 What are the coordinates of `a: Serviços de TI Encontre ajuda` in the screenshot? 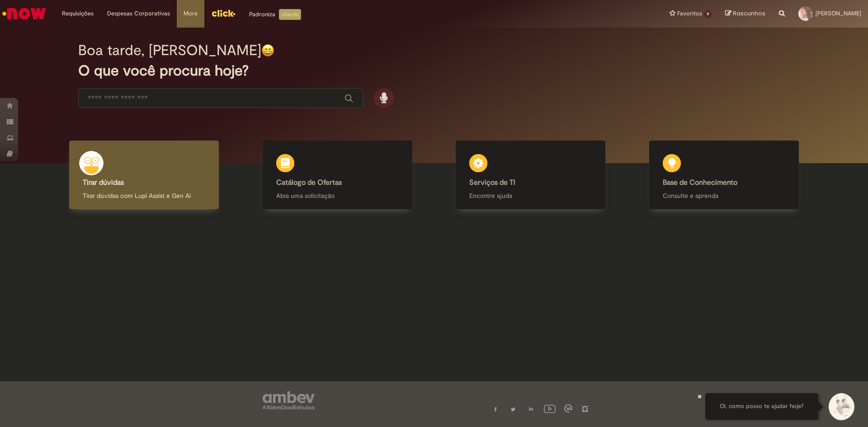 It's located at (531, 175).